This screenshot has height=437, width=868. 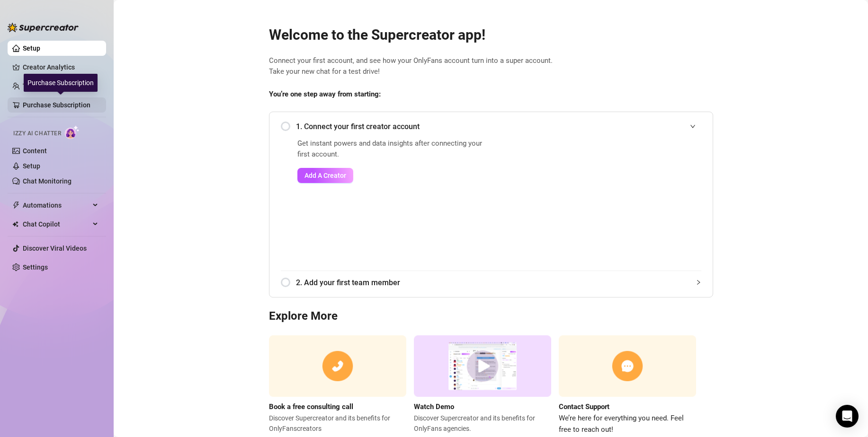 I want to click on span: 2. Add your first team member, so click(x=499, y=282).